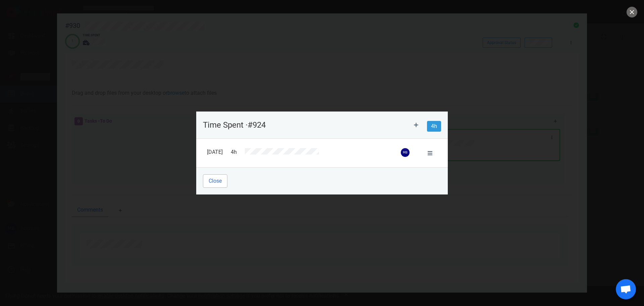  Describe the element at coordinates (215, 181) in the screenshot. I see `button: Close` at that location.